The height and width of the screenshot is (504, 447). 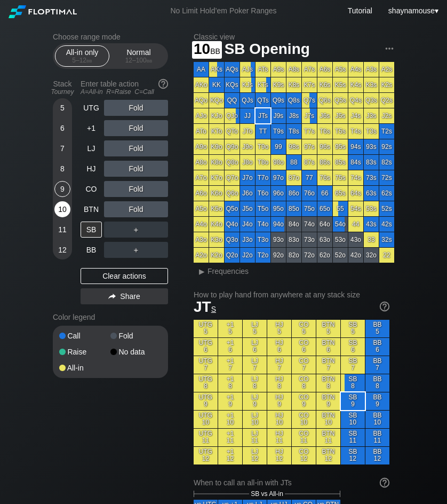 What do you see at coordinates (217, 162) in the screenshot?
I see `div: K8o` at bounding box center [217, 162].